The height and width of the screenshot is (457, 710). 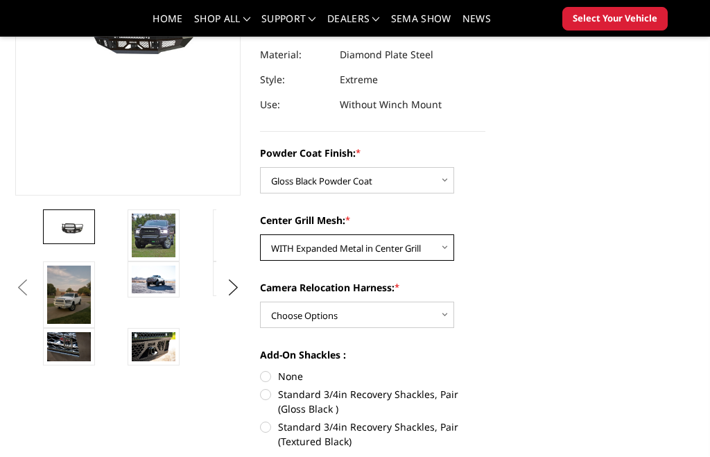 I want to click on span: Select Your Vehicle, so click(x=615, y=19).